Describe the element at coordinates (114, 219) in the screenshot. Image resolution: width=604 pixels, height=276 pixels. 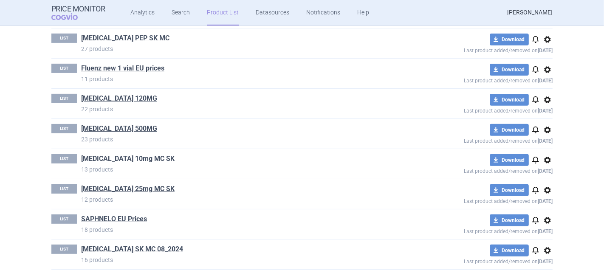
I see `a: SAPHNELO EU Prices` at that location.